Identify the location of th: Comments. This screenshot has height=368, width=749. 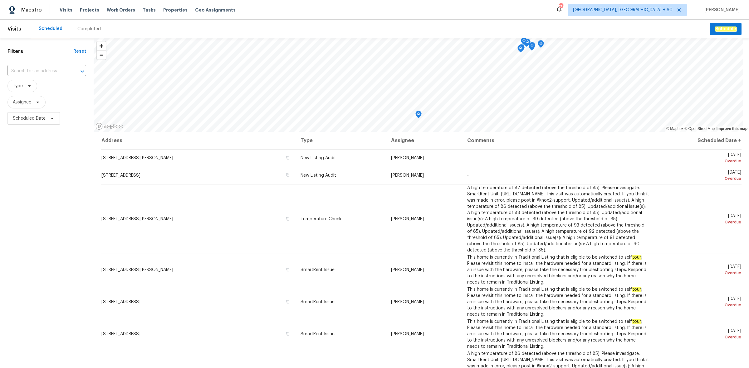
(558, 141).